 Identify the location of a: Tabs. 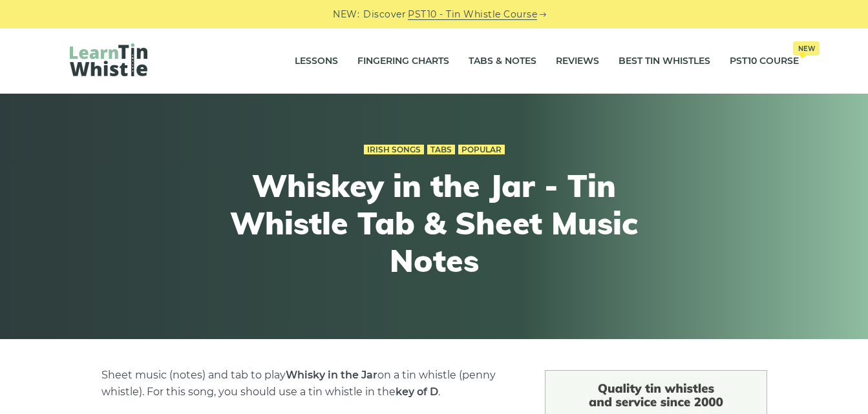
(441, 150).